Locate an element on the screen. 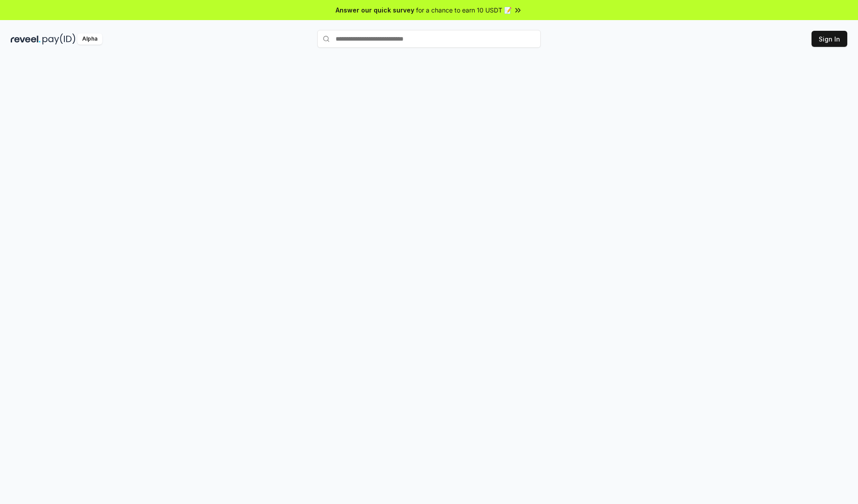 The image size is (858, 504). span: for a chance to earn 10 USDT 📝 is located at coordinates (464, 10).